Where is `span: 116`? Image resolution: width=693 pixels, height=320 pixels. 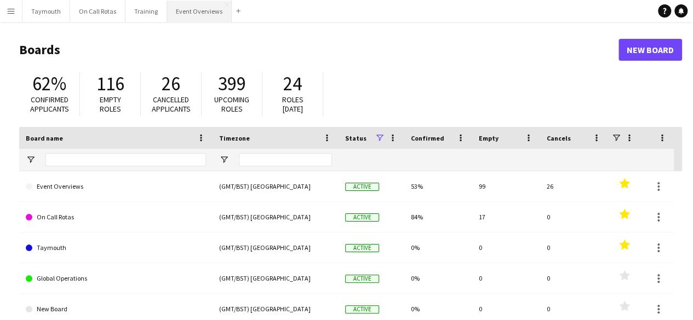 span: 116 is located at coordinates (110, 84).